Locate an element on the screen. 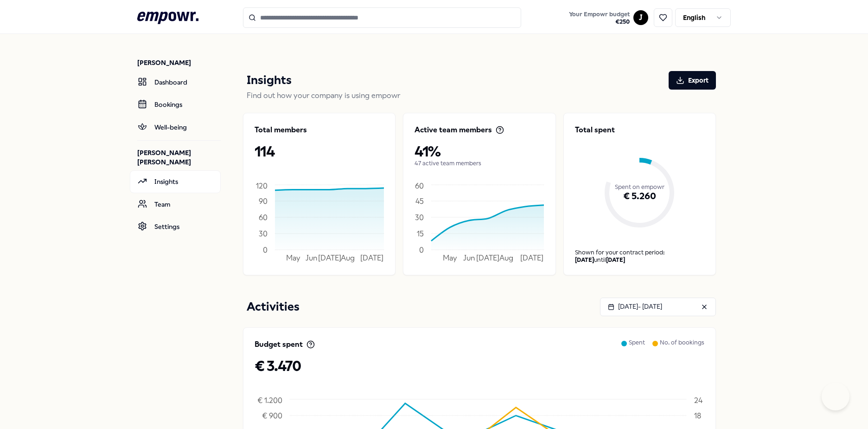 Image resolution: width=868 pixels, height=429 pixels. a: Settings is located at coordinates (175, 227).